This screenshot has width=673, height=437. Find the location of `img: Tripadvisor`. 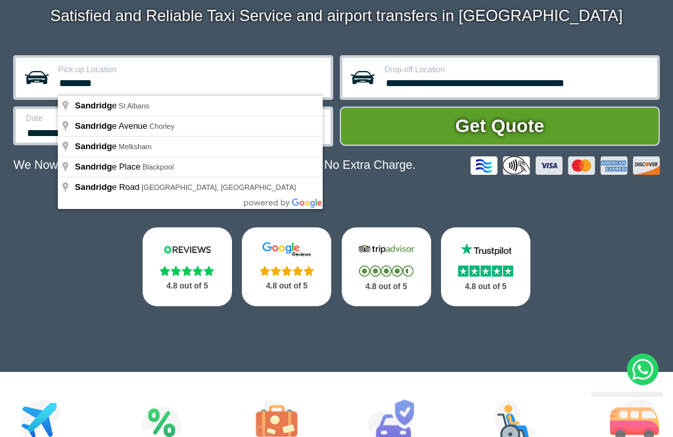

img: Tripadvisor is located at coordinates (386, 249).